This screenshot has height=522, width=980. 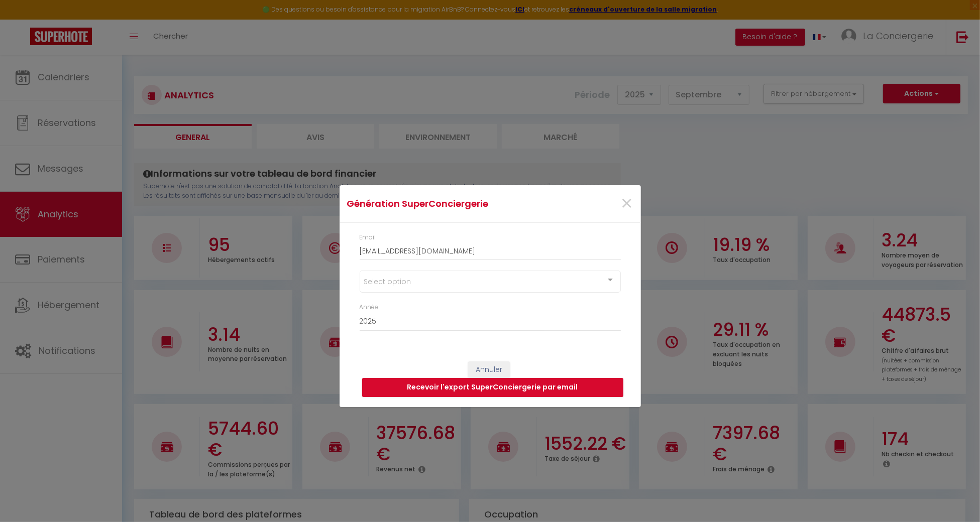 What do you see at coordinates (370, 307) in the screenshot?
I see `label: Année` at bounding box center [370, 307].